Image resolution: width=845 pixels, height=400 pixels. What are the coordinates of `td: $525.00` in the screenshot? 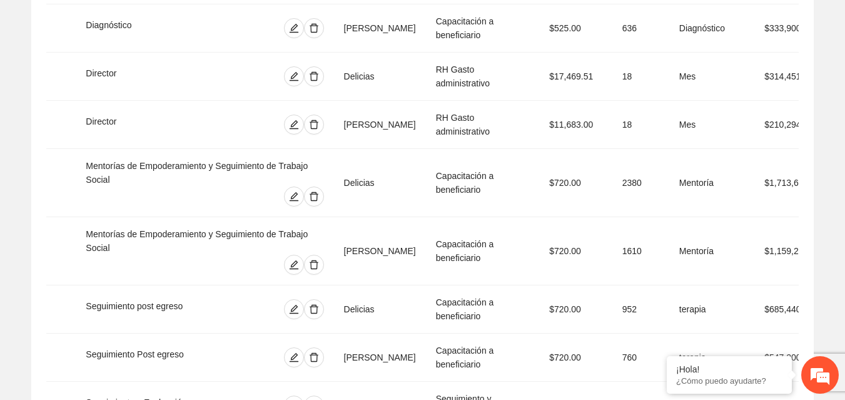 It's located at (575, 28).